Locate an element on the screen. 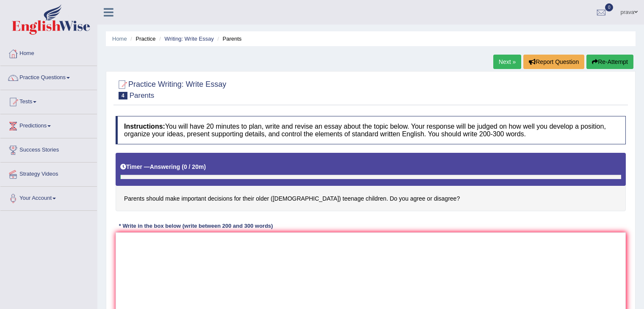  a: Success Stories is located at coordinates (49, 149).